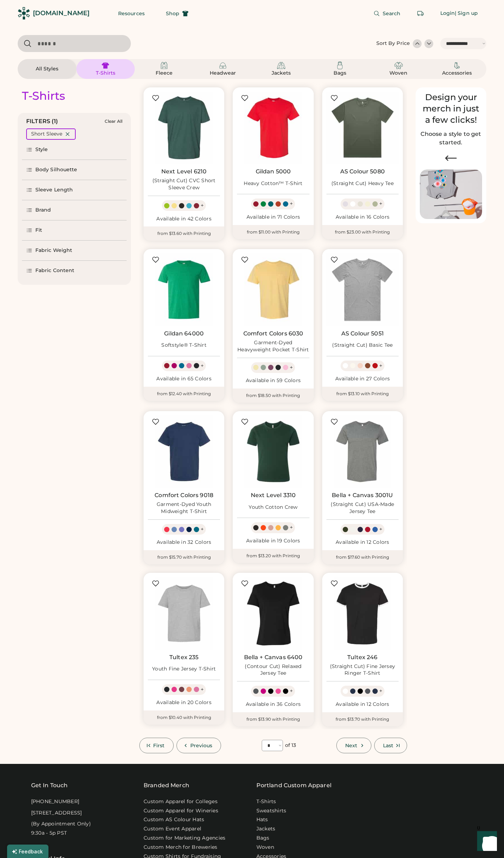 The height and width of the screenshot is (858, 504). Describe the element at coordinates (223, 73) in the screenshot. I see `div: Headwear` at that location.